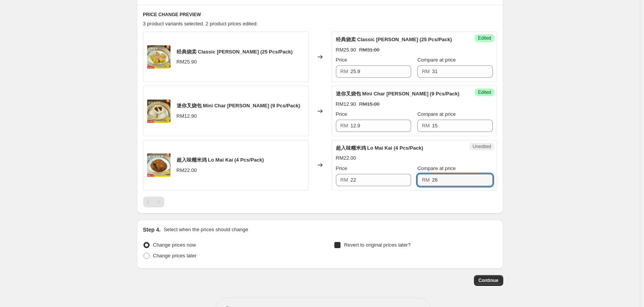  I want to click on span: Revert to original prices later?, so click(377, 245).